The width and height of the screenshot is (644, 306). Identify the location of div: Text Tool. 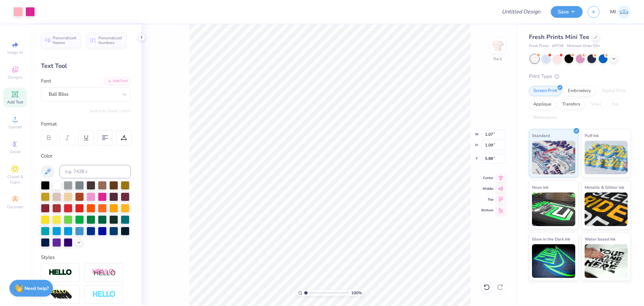
(86, 66).